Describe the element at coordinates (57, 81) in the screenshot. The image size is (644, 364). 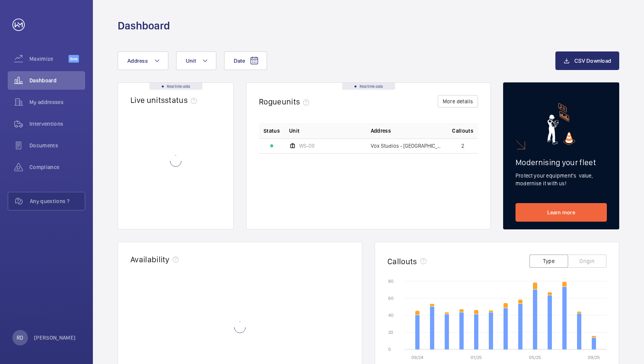
I see `span: Dashboard` at that location.